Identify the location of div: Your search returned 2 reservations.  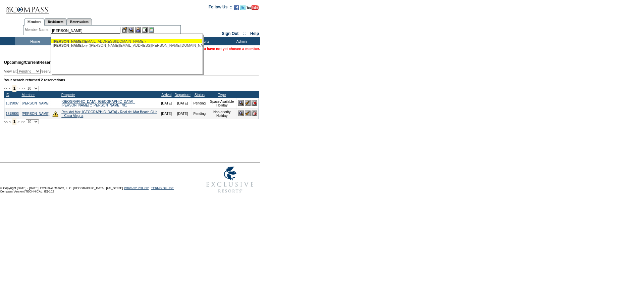
(132, 80).